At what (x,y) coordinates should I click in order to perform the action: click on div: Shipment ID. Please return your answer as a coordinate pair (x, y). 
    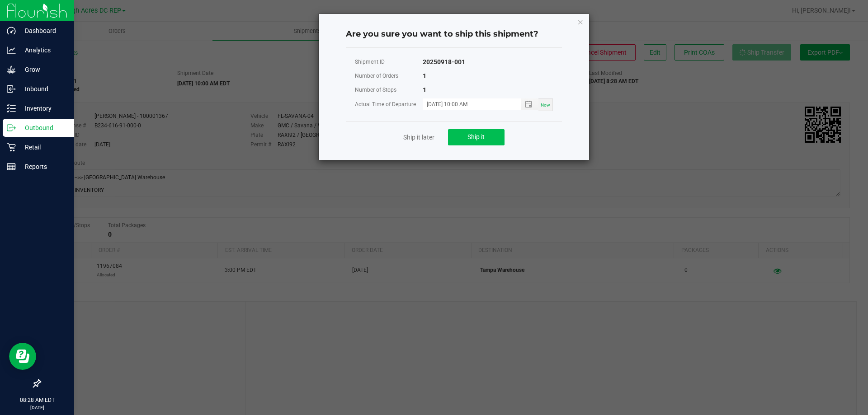
    Looking at the image, I should click on (389, 62).